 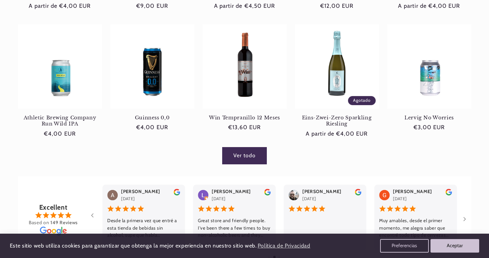 I want to click on a: Lervig No Worries, so click(x=429, y=118).